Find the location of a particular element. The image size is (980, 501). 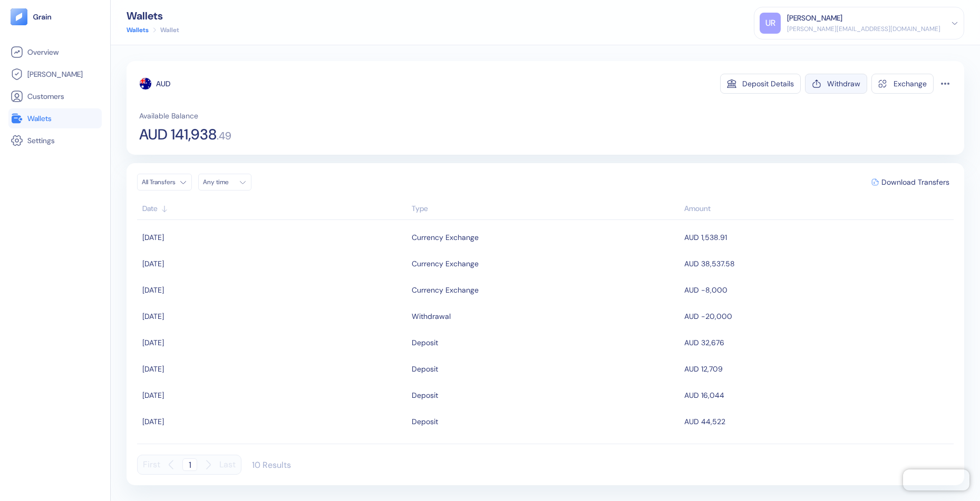

div: Withdrawal is located at coordinates (431, 316).